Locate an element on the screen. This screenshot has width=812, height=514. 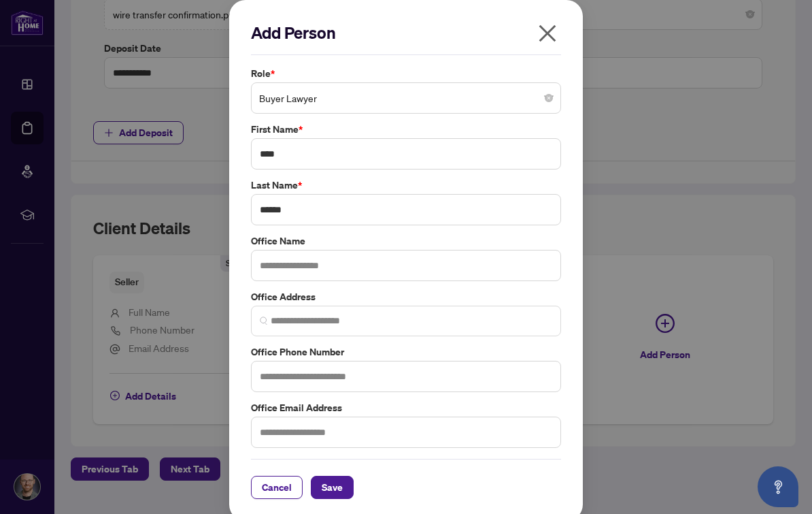
img: search_icon is located at coordinates (264, 321).